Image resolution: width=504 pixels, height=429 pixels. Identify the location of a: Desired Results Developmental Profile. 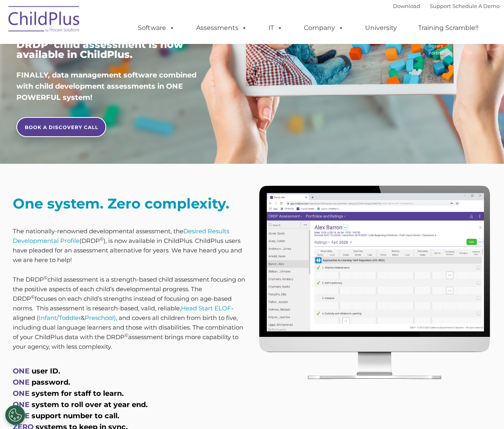
(121, 236).